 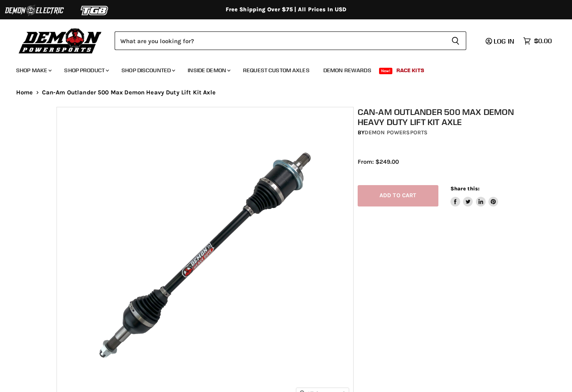 What do you see at coordinates (280, 69) in the screenshot?
I see `ul: Main menu` at bounding box center [280, 69].